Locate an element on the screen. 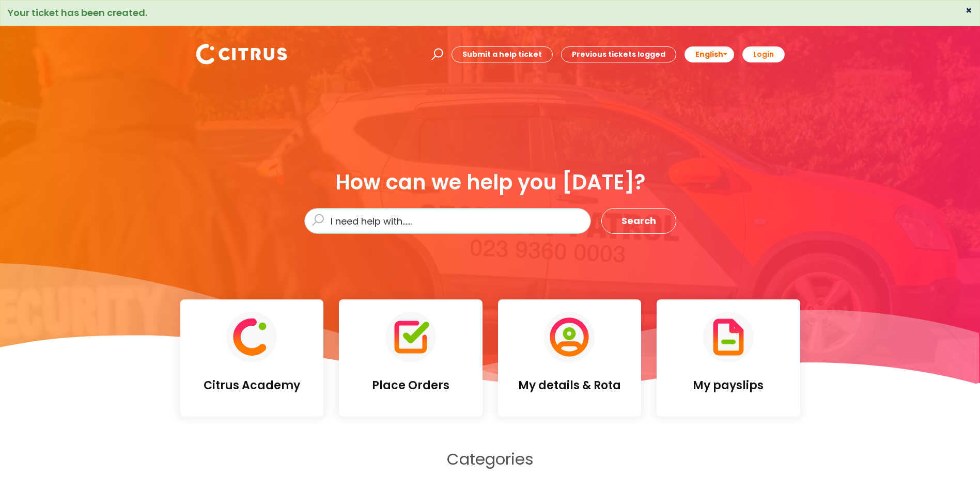 This screenshot has width=980, height=477. b: Login is located at coordinates (763, 54).